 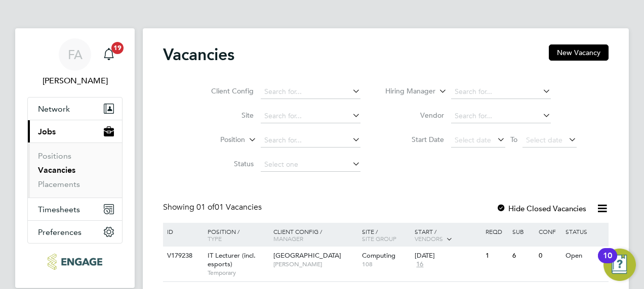 What do you see at coordinates (310, 165) in the screenshot?
I see `input: Select one` at bounding box center [310, 165].